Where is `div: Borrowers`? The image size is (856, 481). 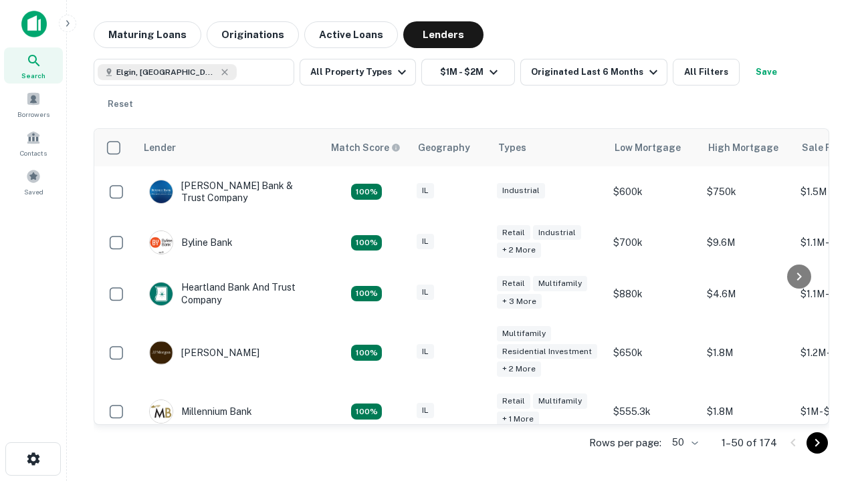 div: Borrowers is located at coordinates (33, 104).